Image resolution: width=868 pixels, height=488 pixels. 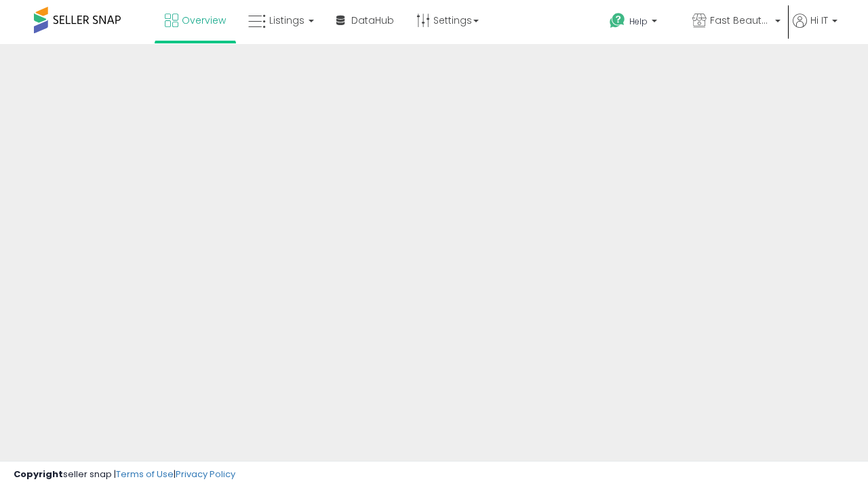 I want to click on a: Help, so click(x=639, y=23).